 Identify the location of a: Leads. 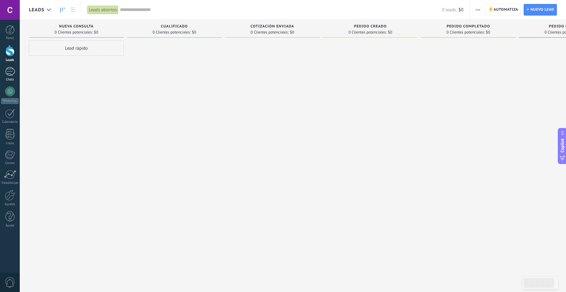
(62, 10).